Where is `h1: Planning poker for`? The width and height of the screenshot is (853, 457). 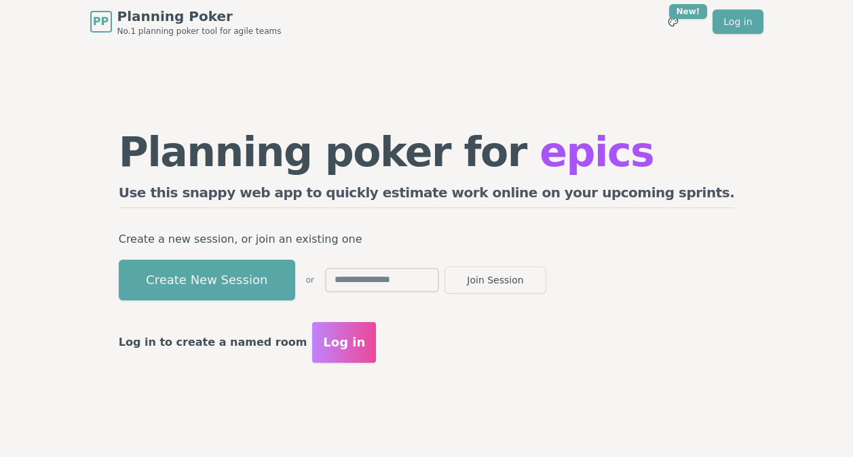
h1: Planning poker for is located at coordinates (427, 152).